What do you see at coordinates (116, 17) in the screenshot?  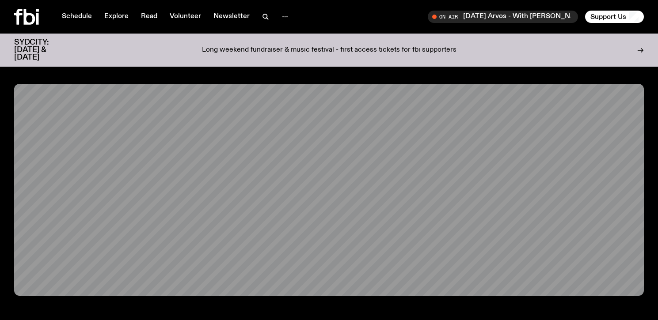 I see `a: Explore` at bounding box center [116, 17].